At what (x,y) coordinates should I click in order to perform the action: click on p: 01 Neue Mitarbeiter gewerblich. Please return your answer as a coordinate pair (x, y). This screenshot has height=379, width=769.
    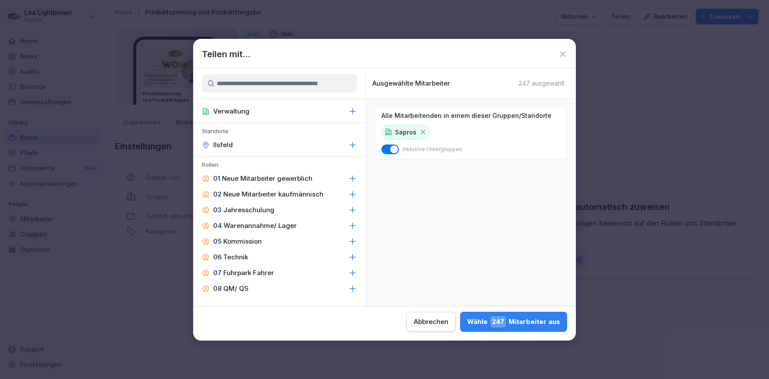
    Looking at the image, I should click on (263, 179).